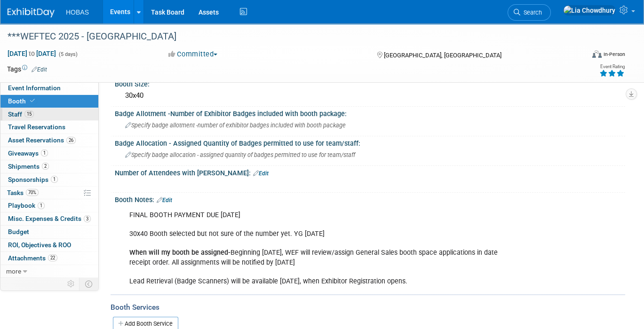  Describe the element at coordinates (28, 153) in the screenshot. I see `span: Giveaways` at that location.